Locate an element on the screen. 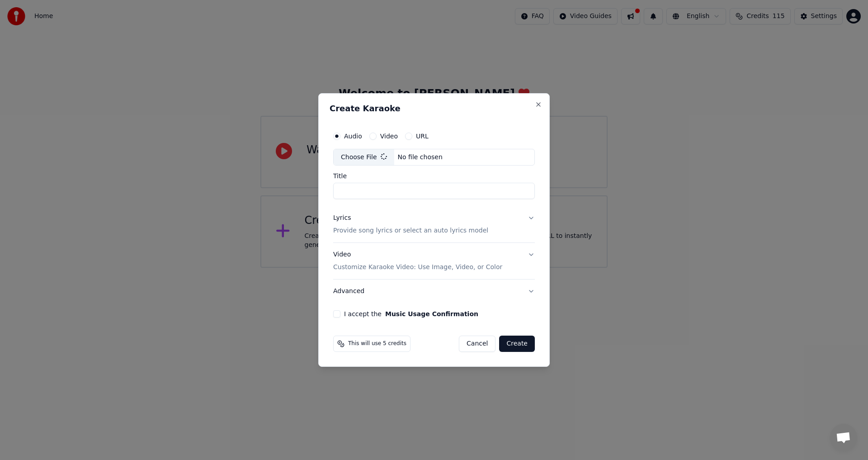 The image size is (868, 460). p: Customize Karaoke Video: Use Image, Video, or Color is located at coordinates (418, 267).